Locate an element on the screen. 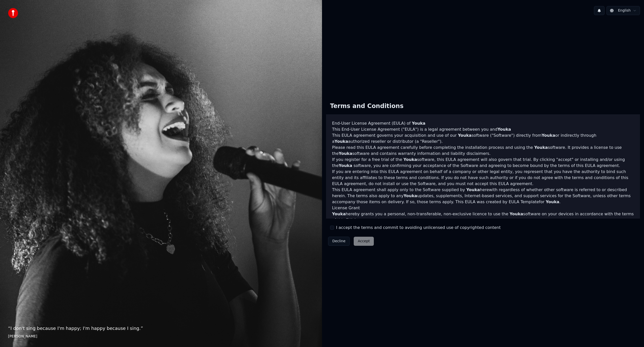  p: This EULA agreement governs your acquisition and use of our software ("Software") directly from o... is located at coordinates (483, 139).